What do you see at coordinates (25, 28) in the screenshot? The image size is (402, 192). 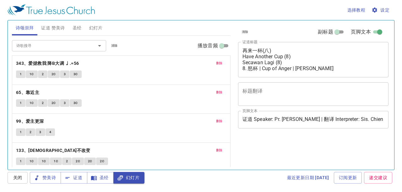 I see `span: 诗颂崇拜` at bounding box center [25, 28].